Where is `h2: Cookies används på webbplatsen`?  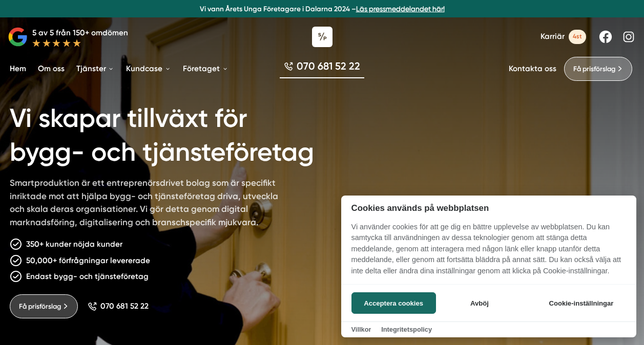
h2: Cookies används på webbplatsen is located at coordinates (489, 208).